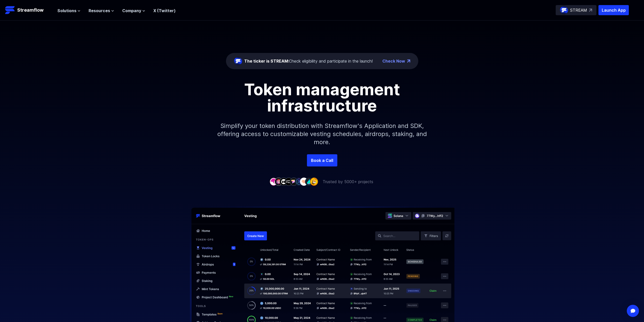 The width and height of the screenshot is (644, 322). Describe the element at coordinates (289, 181) in the screenshot. I see `img: company-4` at that location.